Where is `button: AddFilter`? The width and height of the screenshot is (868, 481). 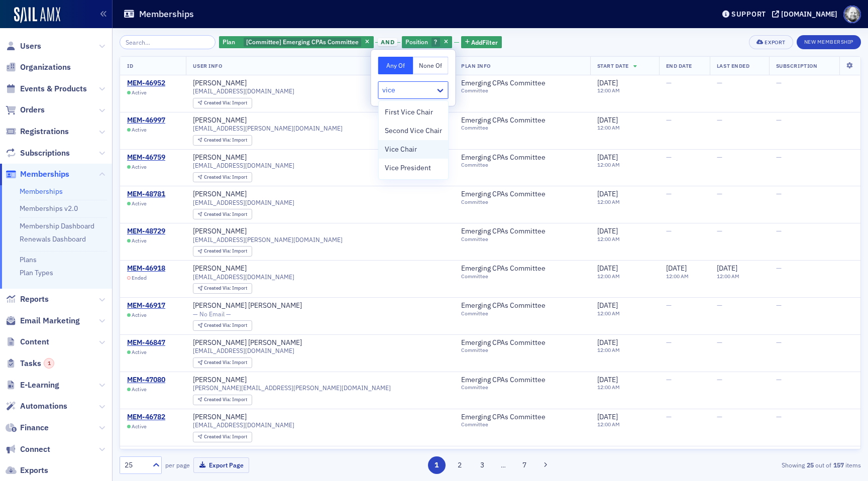 button: AddFilter is located at coordinates (482, 42).